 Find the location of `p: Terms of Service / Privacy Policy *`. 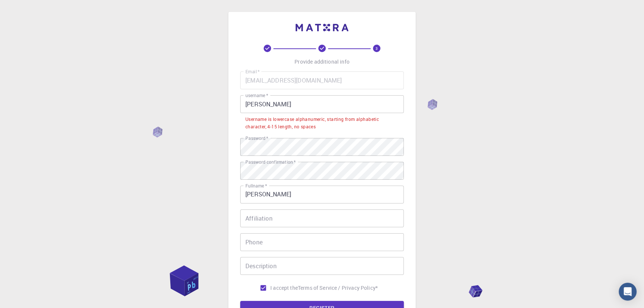

p: Terms of Service / Privacy Policy * is located at coordinates (338, 288).